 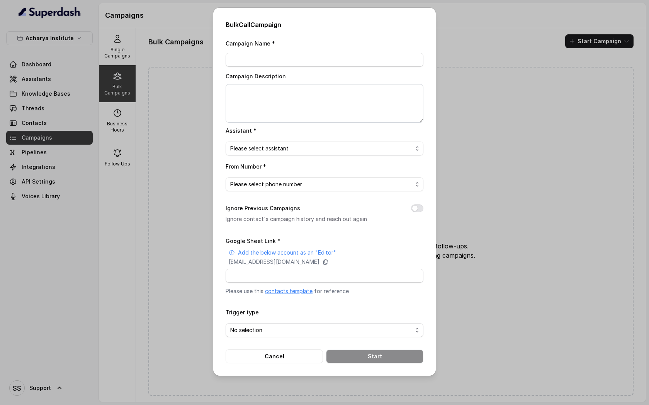 What do you see at coordinates (324, 330) in the screenshot?
I see `button: No selection` at bounding box center [324, 330].